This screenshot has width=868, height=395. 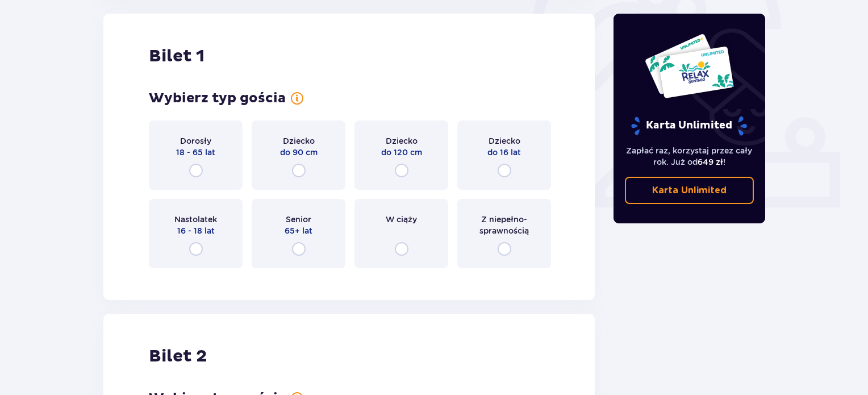 What do you see at coordinates (178, 356) in the screenshot?
I see `h2: Bilet 2` at bounding box center [178, 356].